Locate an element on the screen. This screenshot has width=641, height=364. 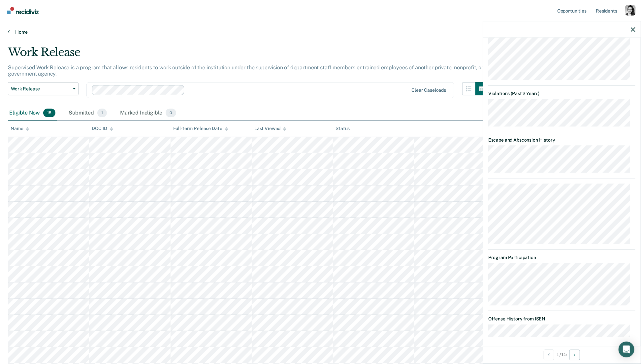
button: Next Opportunity is located at coordinates (575, 355).